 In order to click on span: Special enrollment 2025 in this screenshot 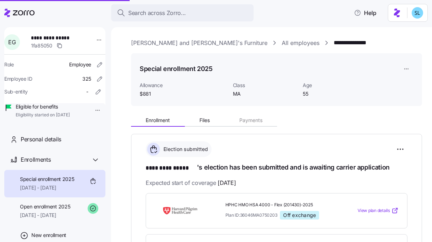, I will do `click(47, 179)`.